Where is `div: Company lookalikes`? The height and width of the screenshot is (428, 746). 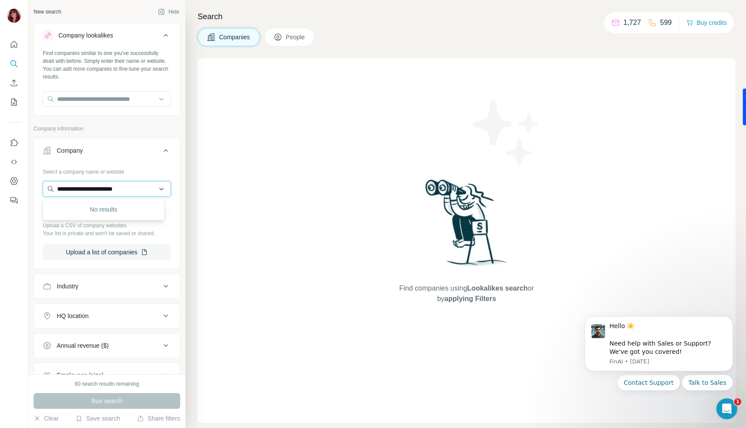 div: Company lookalikes is located at coordinates (86, 35).